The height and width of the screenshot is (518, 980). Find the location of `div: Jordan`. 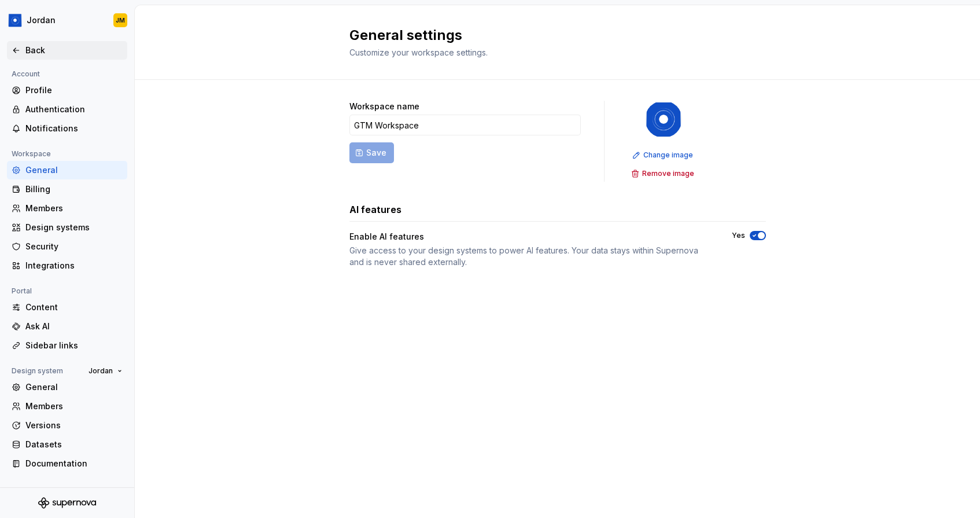

div: Jordan is located at coordinates (41, 20).